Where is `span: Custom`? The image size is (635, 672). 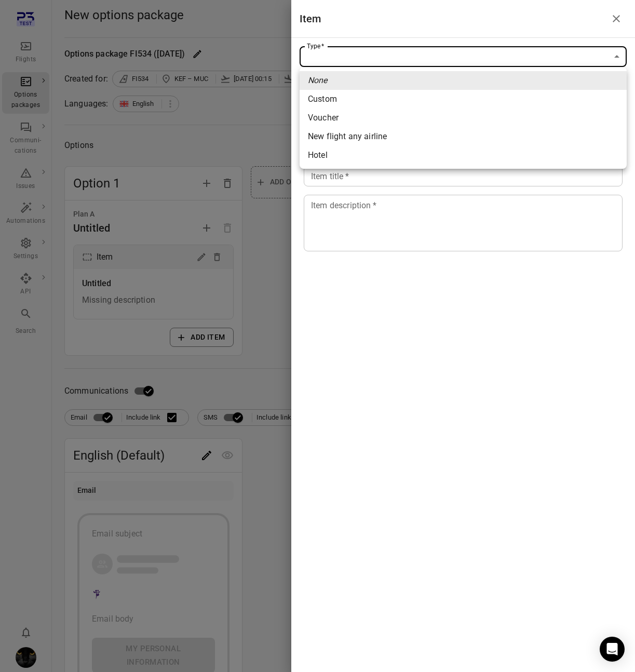
span: Custom is located at coordinates (463, 99).